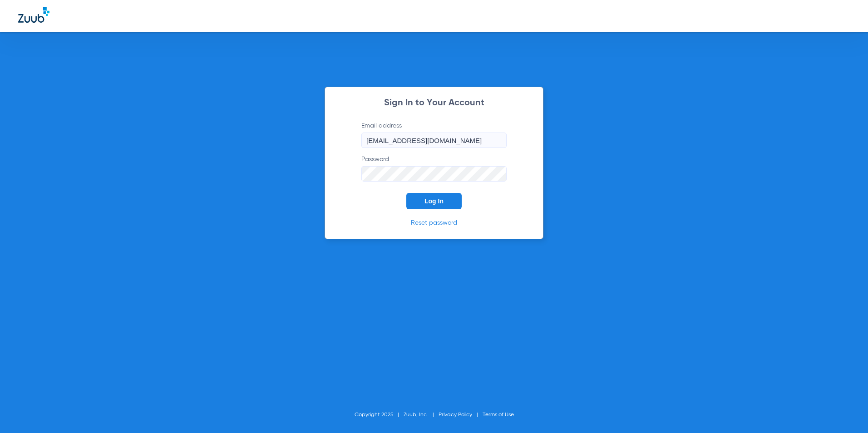  I want to click on label: Email address, so click(434, 134).